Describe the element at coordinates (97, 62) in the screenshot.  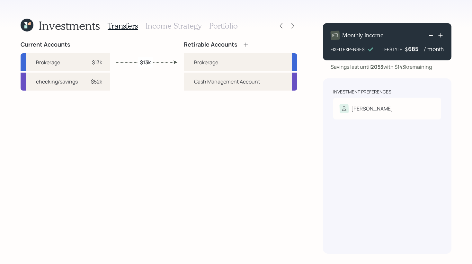
I see `div: $13k` at that location.